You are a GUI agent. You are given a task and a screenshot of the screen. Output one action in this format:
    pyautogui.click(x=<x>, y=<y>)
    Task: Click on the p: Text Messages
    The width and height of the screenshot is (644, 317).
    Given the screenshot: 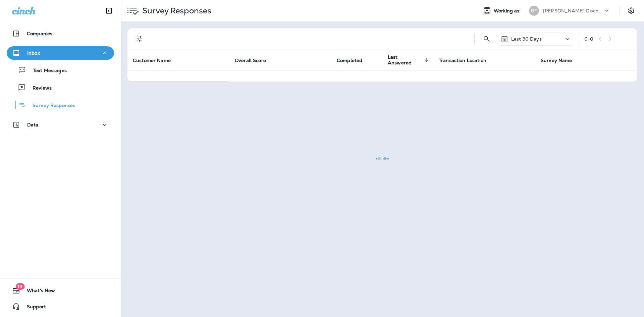 What is the action you would take?
    pyautogui.click(x=46, y=71)
    